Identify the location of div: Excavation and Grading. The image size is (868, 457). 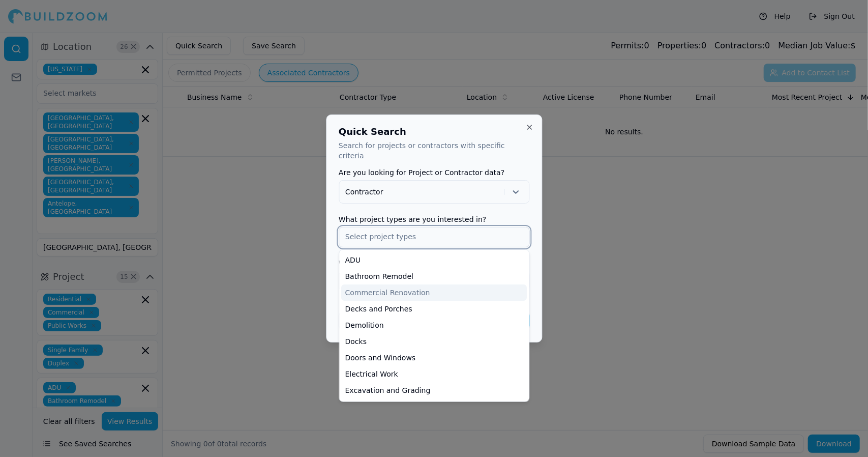
(434, 390).